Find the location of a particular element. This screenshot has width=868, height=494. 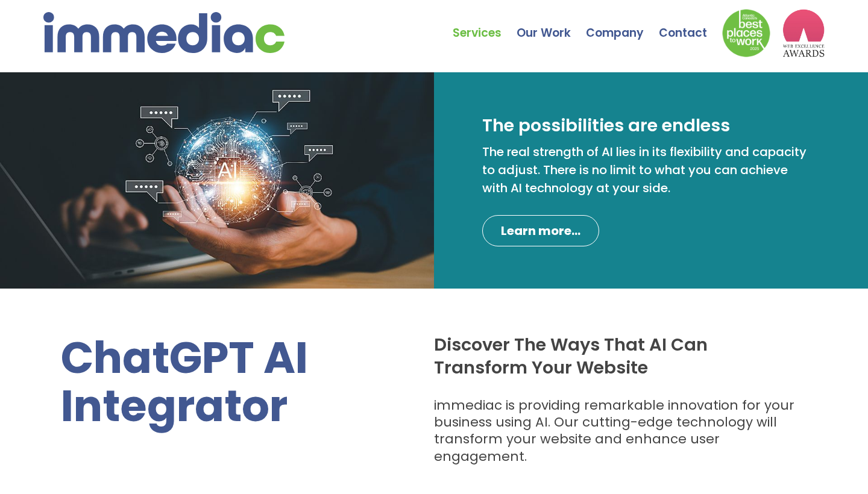

a: Contact is located at coordinates (690, 24).